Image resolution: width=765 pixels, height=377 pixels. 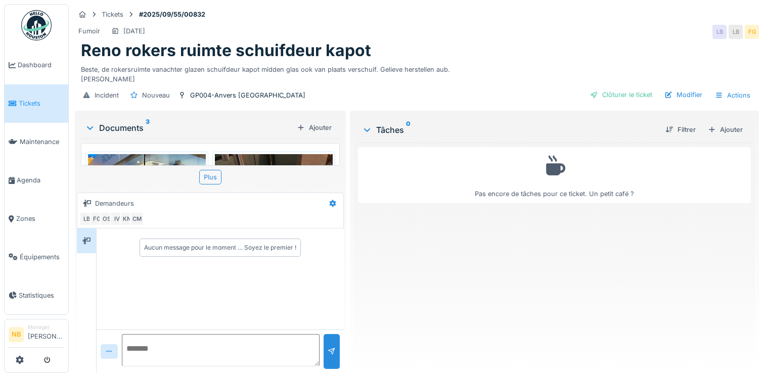 I want to click on a: Dashboard, so click(x=36, y=65).